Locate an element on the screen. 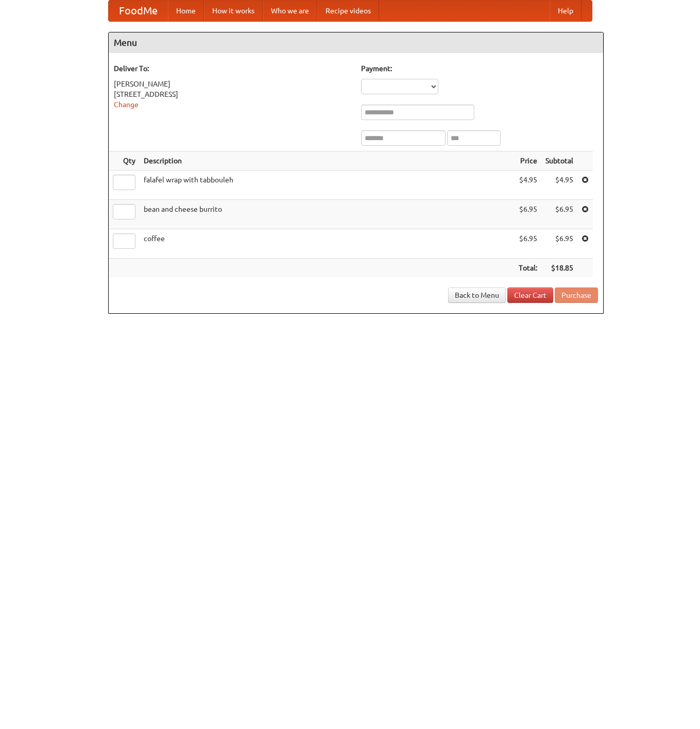 The image size is (700, 729). th: Price is located at coordinates (528, 161).